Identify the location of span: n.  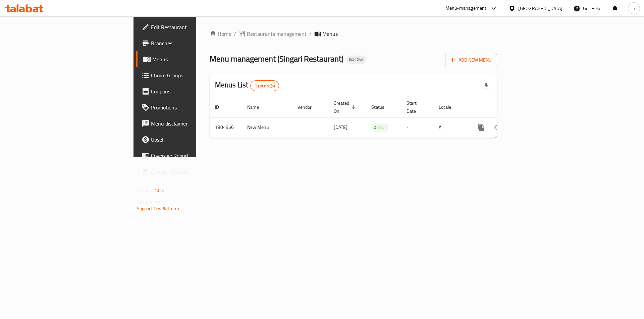
(634, 8).